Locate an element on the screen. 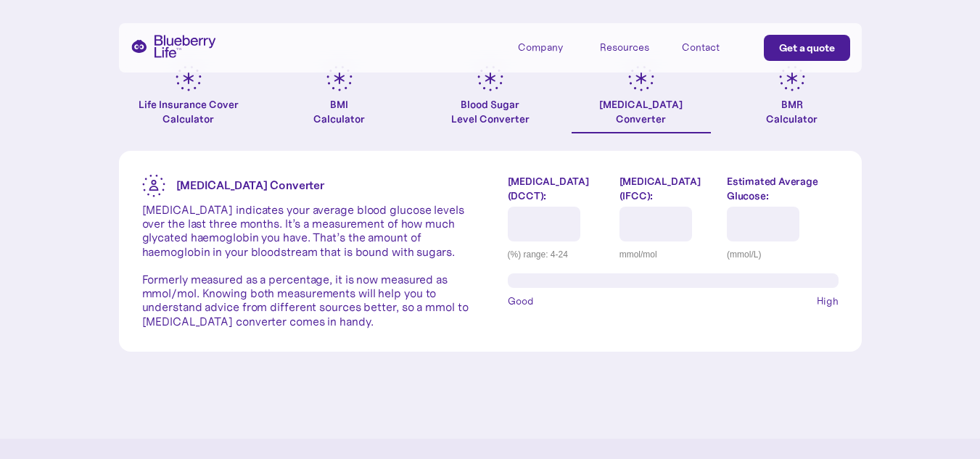 Image resolution: width=980 pixels, height=459 pixels. div: Get a quote is located at coordinates (807, 48).